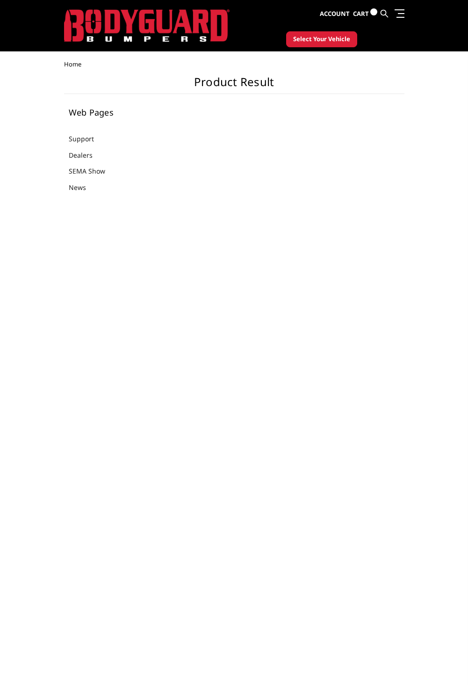 Image resolution: width=468 pixels, height=685 pixels. Describe the element at coordinates (335, 14) in the screenshot. I see `a: Account` at that location.